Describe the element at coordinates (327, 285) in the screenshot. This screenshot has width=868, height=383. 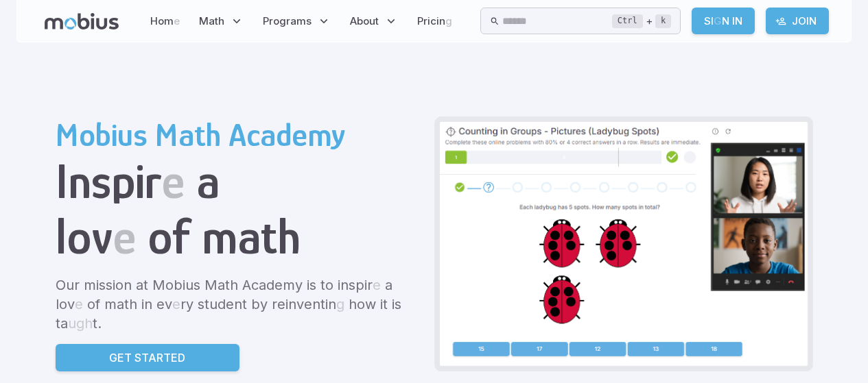
I see `readpronunciation-word: to` at that location.